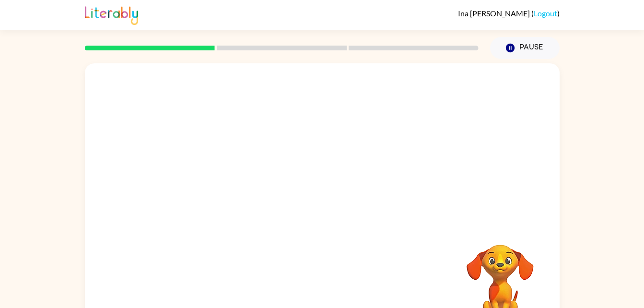  I want to click on button: Pause, so click(525, 48).